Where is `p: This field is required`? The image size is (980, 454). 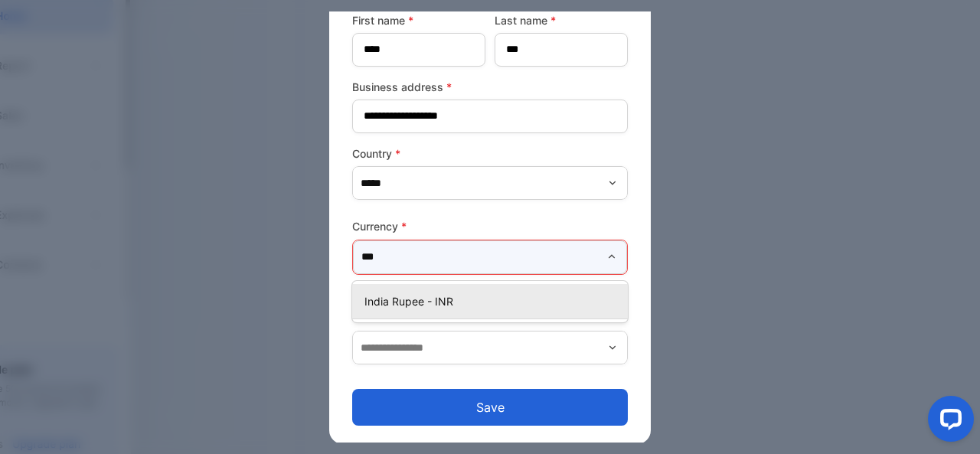
p: This field is required is located at coordinates (490, 288).